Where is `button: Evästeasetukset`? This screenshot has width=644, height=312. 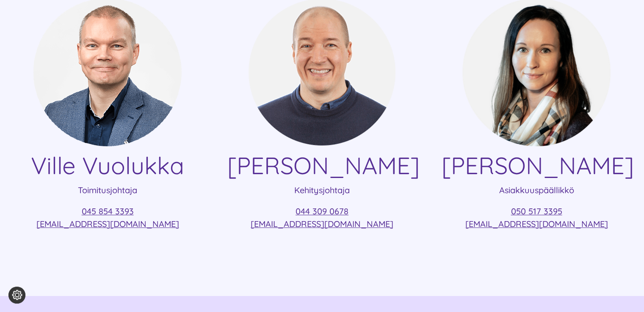
button: Evästeasetukset is located at coordinates (17, 295).